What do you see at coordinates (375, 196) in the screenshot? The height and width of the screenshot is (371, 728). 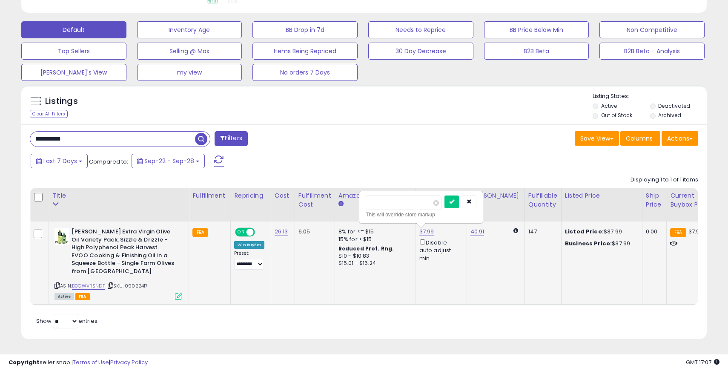 I see `div: Amazon Fees` at bounding box center [375, 196].